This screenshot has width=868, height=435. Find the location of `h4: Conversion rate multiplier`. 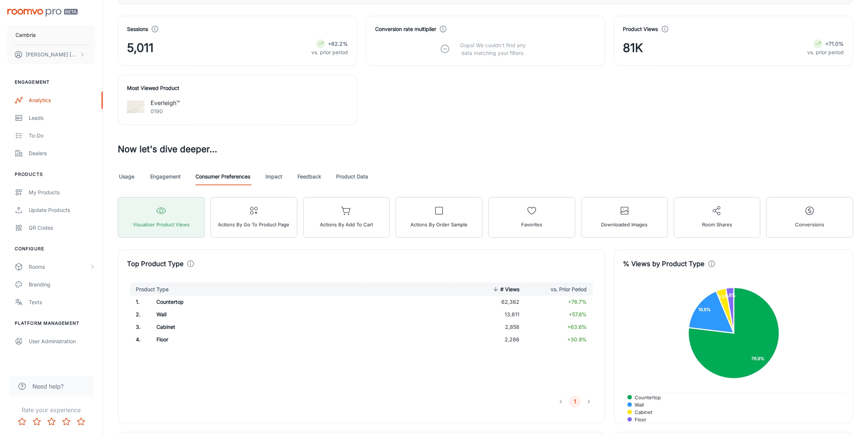

h4: Conversion rate multiplier is located at coordinates (406, 29).